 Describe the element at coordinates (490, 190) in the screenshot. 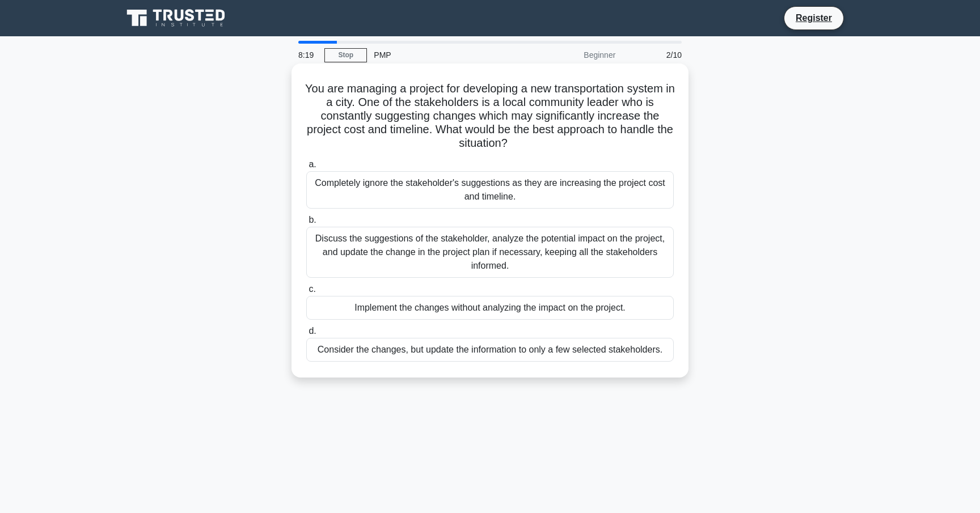

I see `div: Completely ignore the stakeholder's suggestions as they are increasing the project cost and timel...` at that location.